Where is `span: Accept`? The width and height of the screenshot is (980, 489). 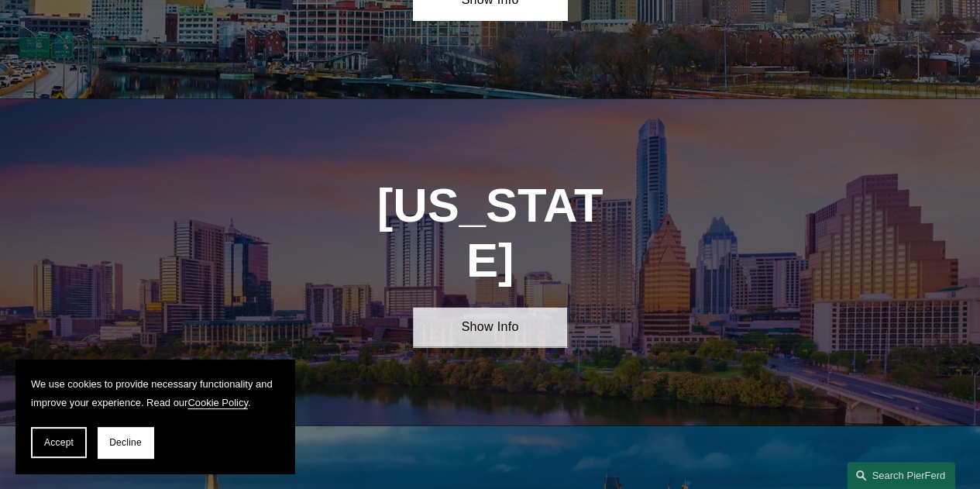 span: Accept is located at coordinates (59, 443).